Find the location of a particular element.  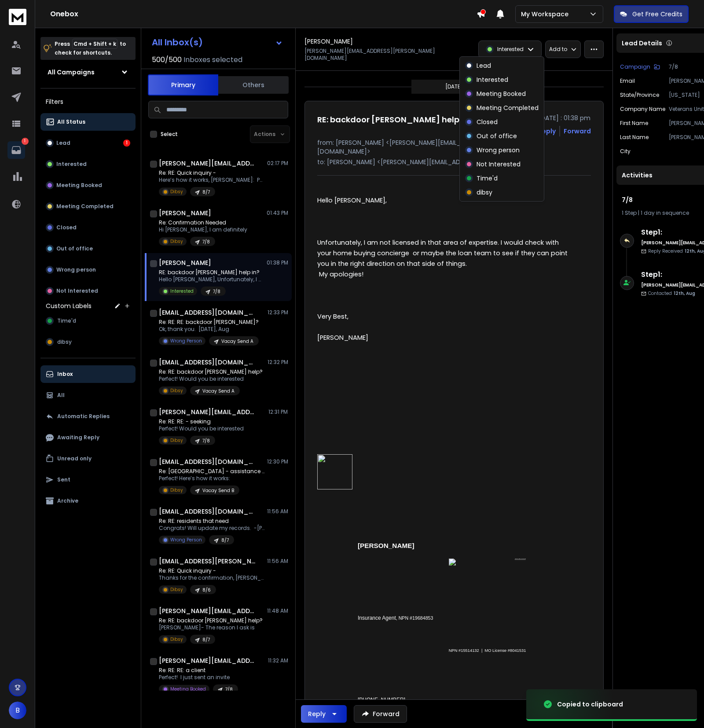

h3: Inboxes selected is located at coordinates (213, 59).